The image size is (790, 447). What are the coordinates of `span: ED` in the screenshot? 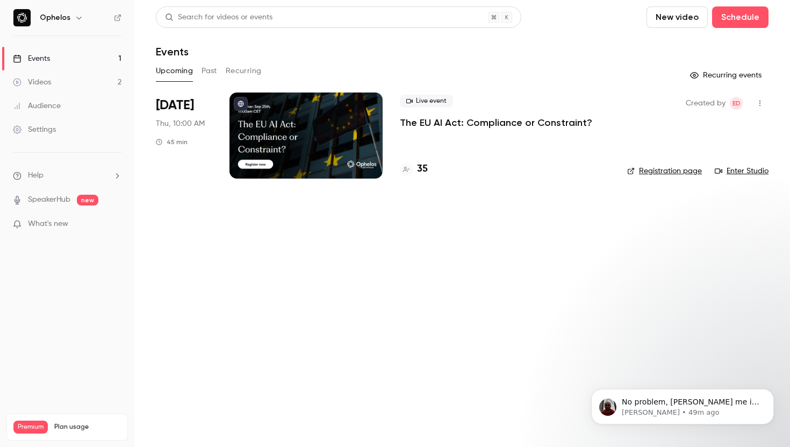 It's located at (736, 103).